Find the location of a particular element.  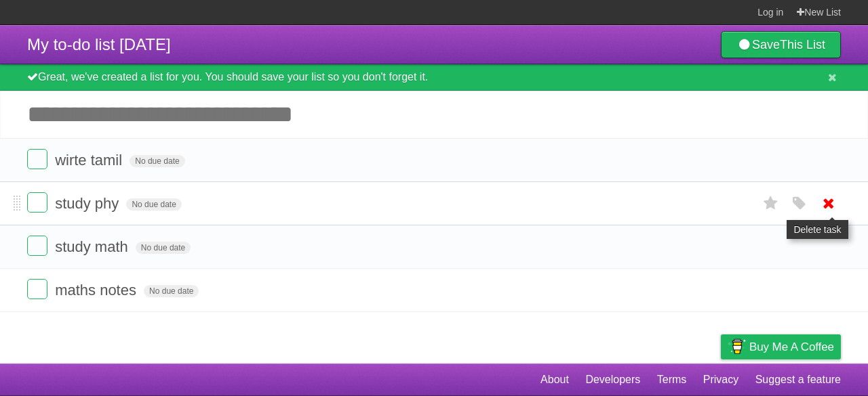

a: Privacy is located at coordinates (721, 380).